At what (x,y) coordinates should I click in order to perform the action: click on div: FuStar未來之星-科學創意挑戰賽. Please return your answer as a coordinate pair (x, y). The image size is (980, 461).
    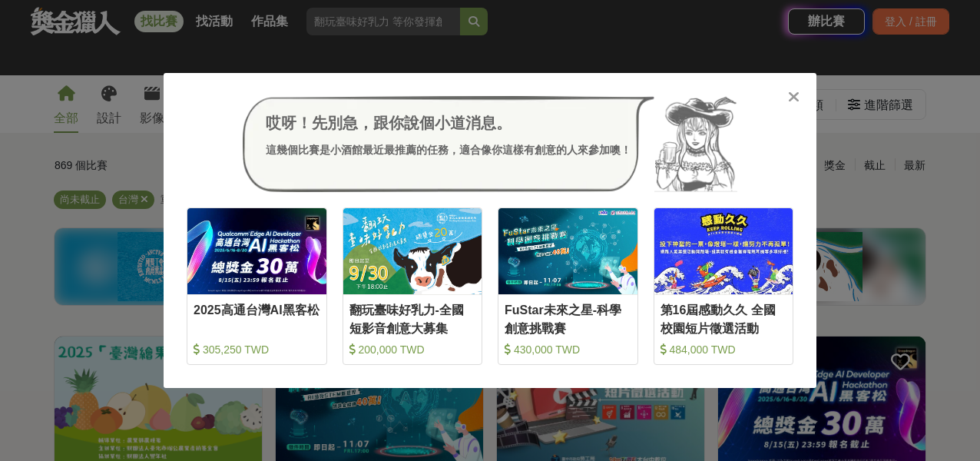
    Looking at the image, I should click on (568, 318).